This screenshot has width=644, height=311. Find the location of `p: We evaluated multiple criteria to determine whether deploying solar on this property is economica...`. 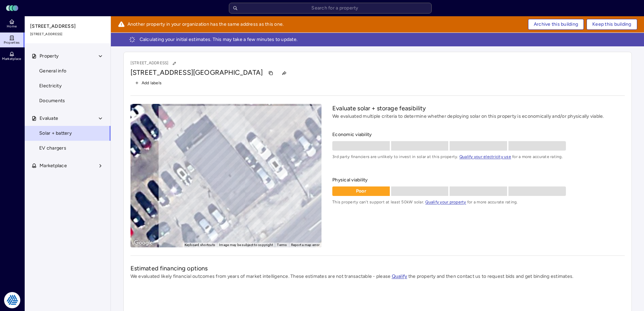

p: We evaluated multiple criteria to determine whether deploying solar on this property is economica... is located at coordinates (478, 116).